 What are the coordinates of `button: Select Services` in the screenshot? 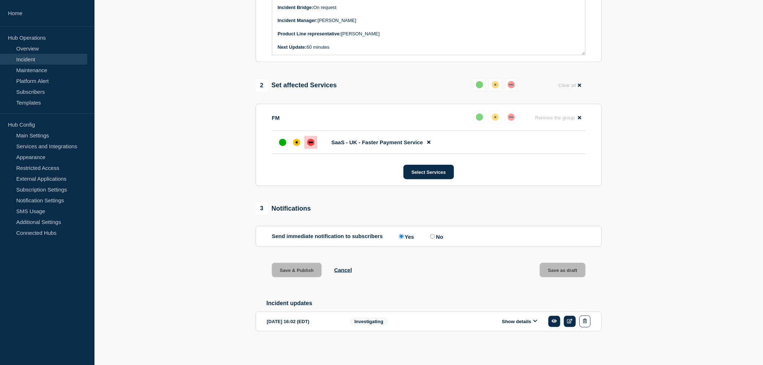 It's located at (428, 172).